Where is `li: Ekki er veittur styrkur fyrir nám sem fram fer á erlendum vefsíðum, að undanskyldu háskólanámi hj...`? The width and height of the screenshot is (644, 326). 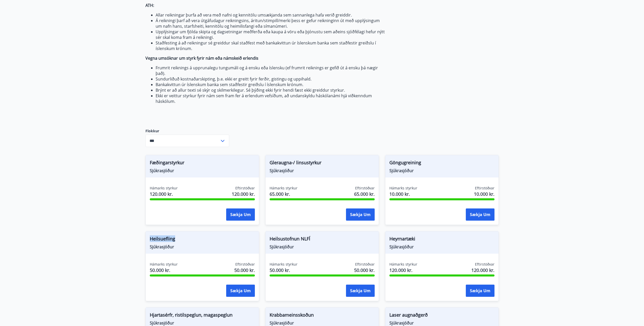
li: Ekki er veittur styrkur fyrir nám sem fram fer á erlendum vefsíðum, að undanskyldu háskólanámi hj... is located at coordinates (270, 99).